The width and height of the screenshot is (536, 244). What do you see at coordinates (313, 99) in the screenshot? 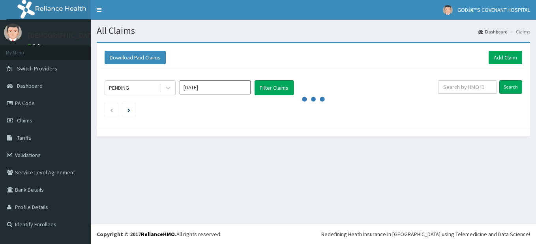
I see `svg: audio-loading` at bounding box center [313, 99].